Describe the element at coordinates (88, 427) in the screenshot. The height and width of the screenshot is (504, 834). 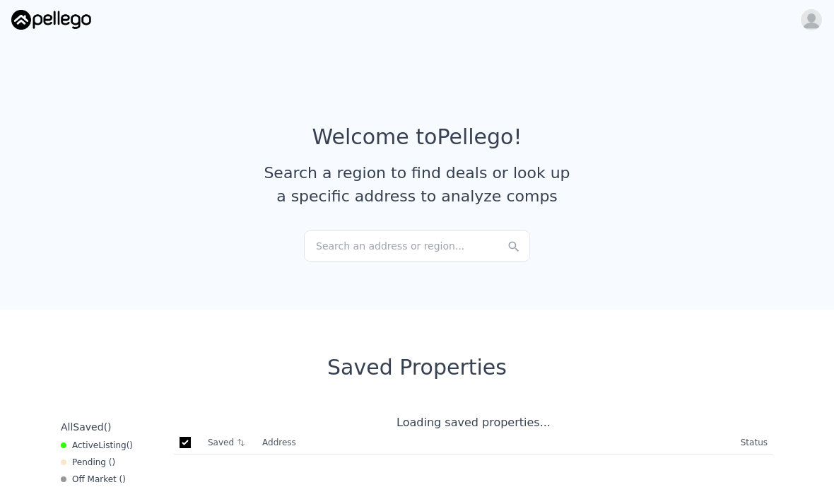
I see `span: Saved` at that location.